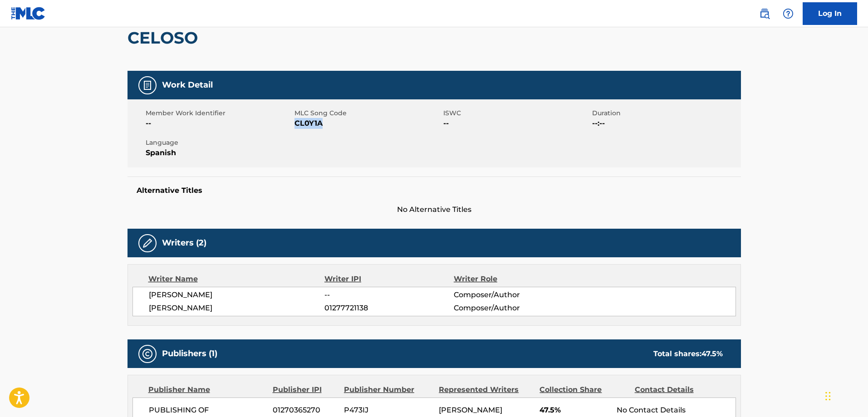 The height and width of the screenshot is (417, 868). What do you see at coordinates (434, 210) in the screenshot?
I see `span: No Alternative Titles` at bounding box center [434, 210].